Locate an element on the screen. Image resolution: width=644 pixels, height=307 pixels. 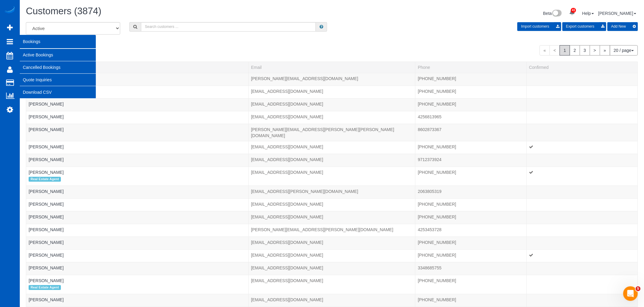
a: Download CSV is located at coordinates (58, 92).